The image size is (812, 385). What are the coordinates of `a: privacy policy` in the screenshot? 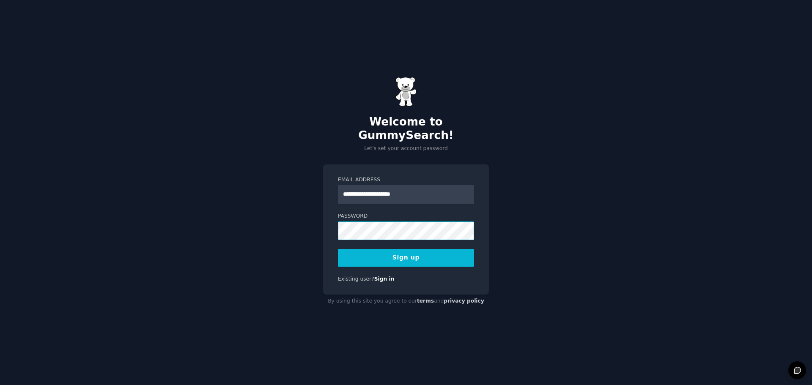 It's located at (464, 301).